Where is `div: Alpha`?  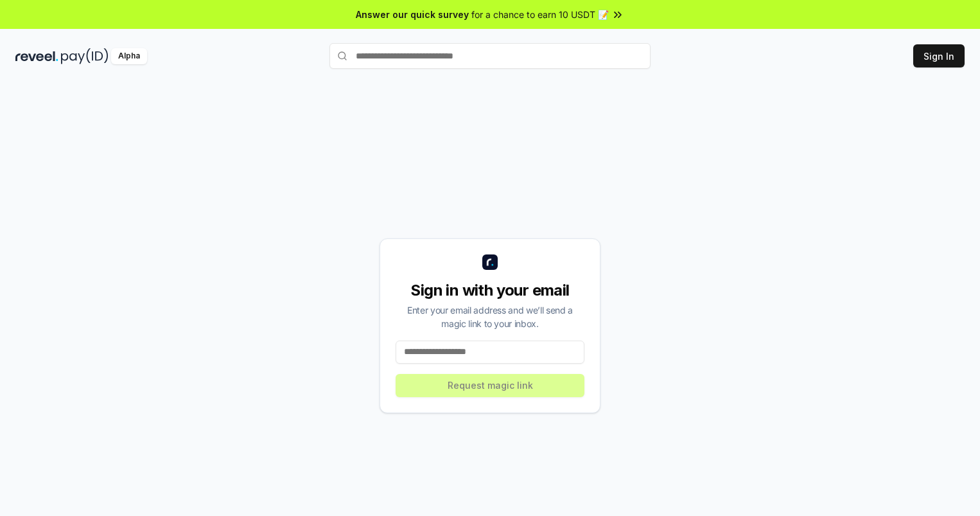 div: Alpha is located at coordinates (129, 56).